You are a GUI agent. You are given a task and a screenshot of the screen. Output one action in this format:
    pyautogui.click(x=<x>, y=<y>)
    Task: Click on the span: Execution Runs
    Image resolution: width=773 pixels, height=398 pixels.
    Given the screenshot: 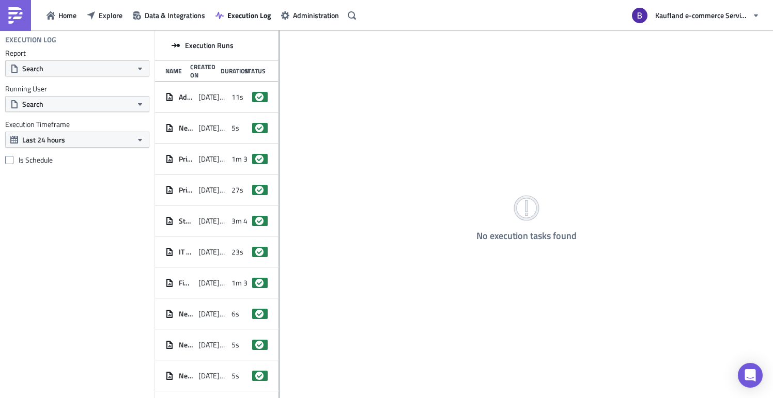 What is the action you would take?
    pyautogui.click(x=209, y=45)
    